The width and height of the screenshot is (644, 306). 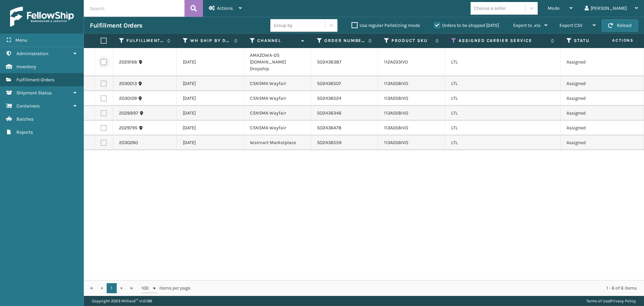 I want to click on a: 2029795, so click(x=128, y=128).